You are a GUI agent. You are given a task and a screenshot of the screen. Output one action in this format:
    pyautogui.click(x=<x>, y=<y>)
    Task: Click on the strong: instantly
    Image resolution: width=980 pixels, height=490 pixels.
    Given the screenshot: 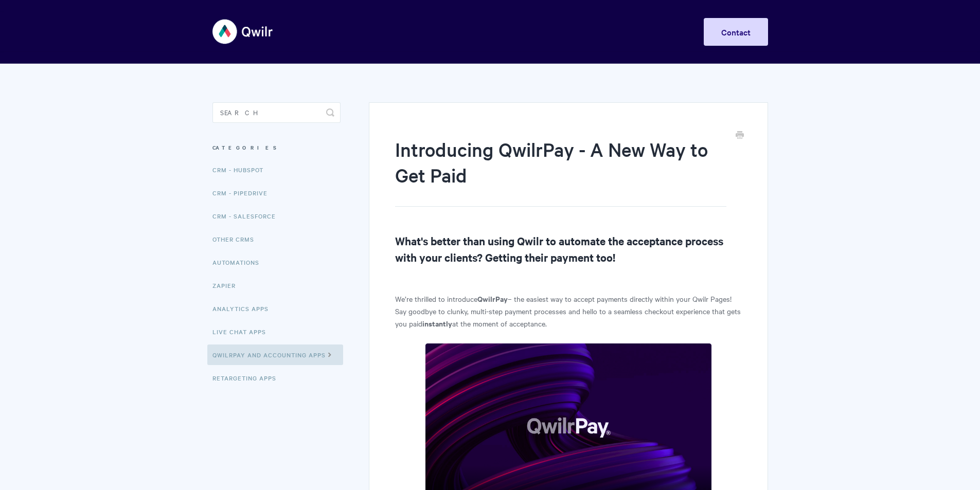 What is the action you would take?
    pyautogui.click(x=437, y=323)
    